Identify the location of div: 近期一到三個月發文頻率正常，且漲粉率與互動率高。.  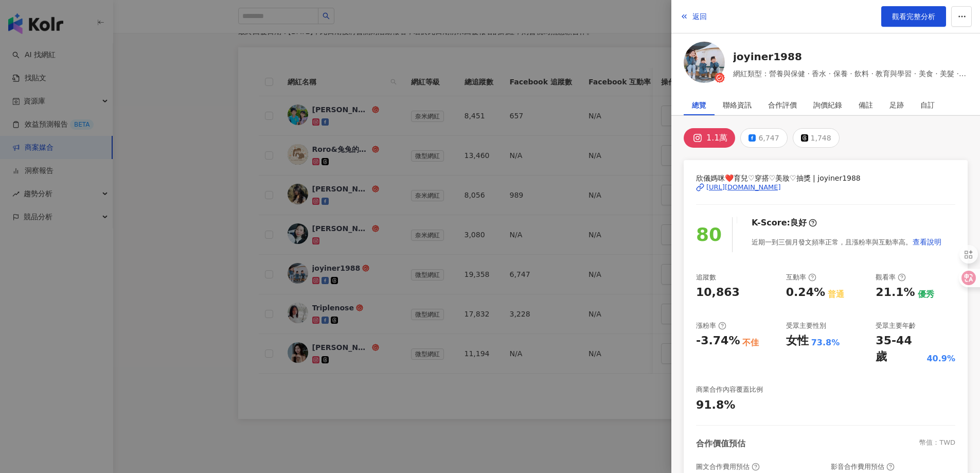
(847, 242).